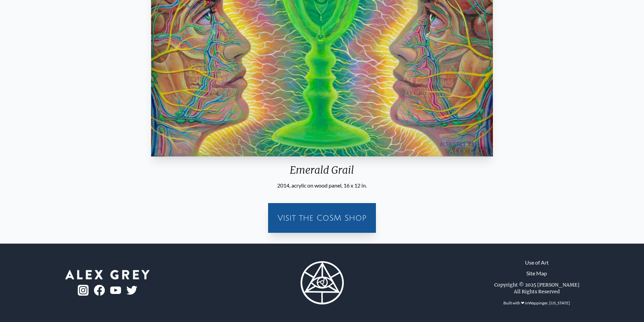 This screenshot has width=644, height=322. Describe the element at coordinates (132, 290) in the screenshot. I see `img: twitter-logo.png` at that location.